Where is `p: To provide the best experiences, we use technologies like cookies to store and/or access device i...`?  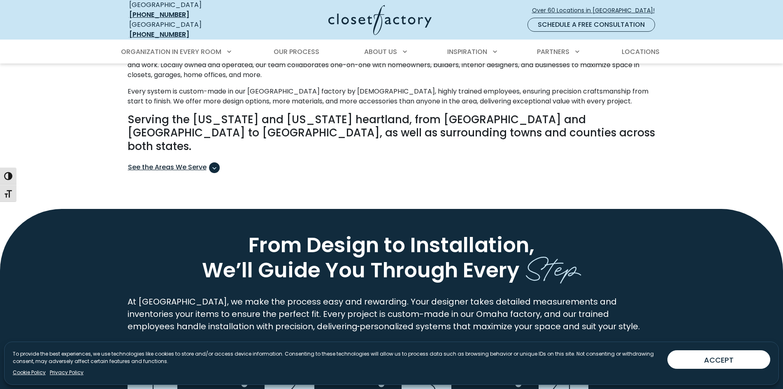 p: To provide the best experiences, we use technologies like cookies to store and/or access device i... is located at coordinates (337, 357).